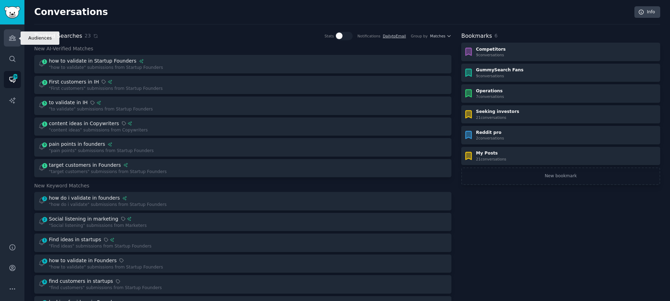  Describe the element at coordinates (45, 103) in the screenshot. I see `span: 5` at that location.